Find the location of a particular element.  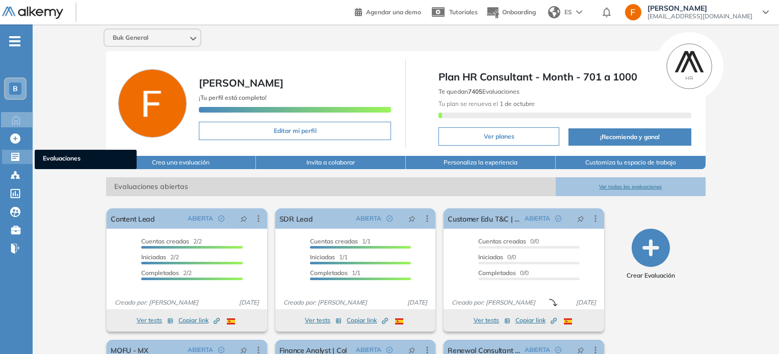

a: Content Lead is located at coordinates (132, 219).